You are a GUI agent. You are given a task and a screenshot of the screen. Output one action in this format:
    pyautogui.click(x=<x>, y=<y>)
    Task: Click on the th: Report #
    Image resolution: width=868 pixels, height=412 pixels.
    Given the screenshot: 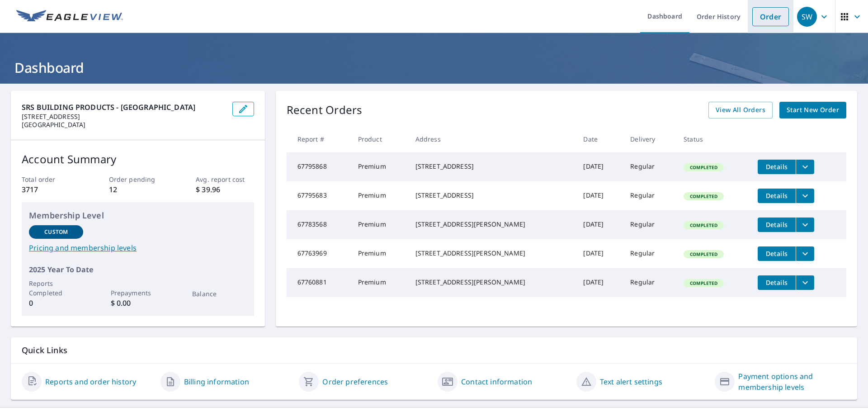 What is the action you would take?
    pyautogui.click(x=319, y=139)
    